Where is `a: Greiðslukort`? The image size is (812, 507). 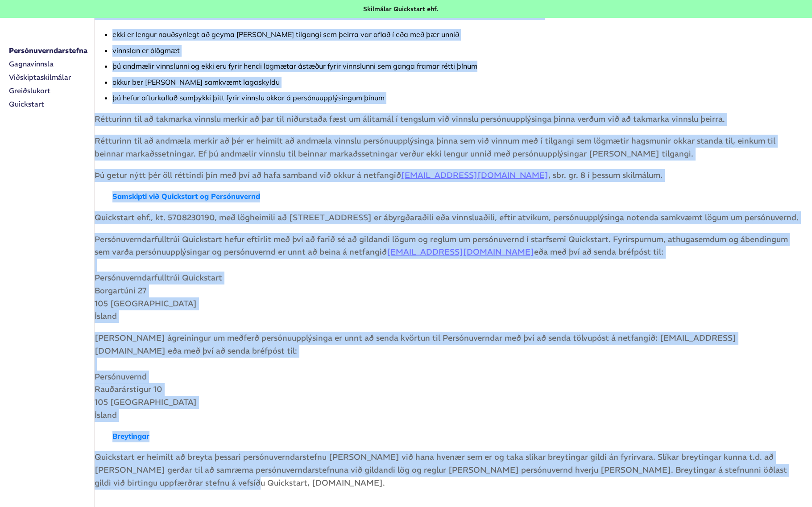 a: Greiðslukort is located at coordinates (51, 91).